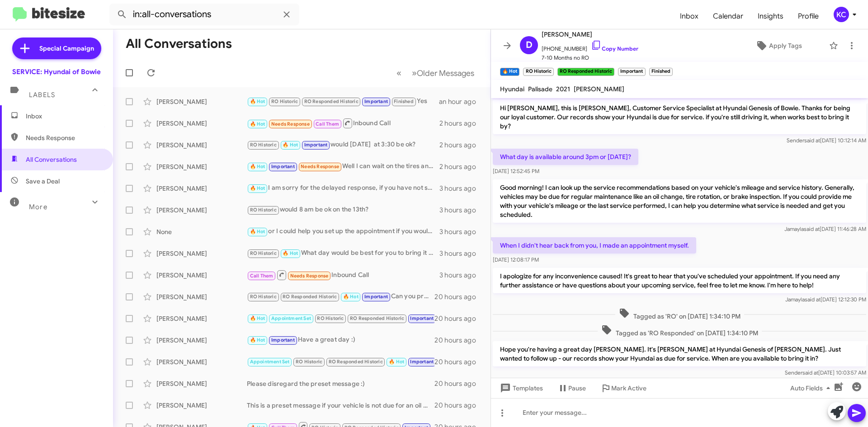 The image size is (868, 427). I want to click on a: Inbox, so click(689, 16).